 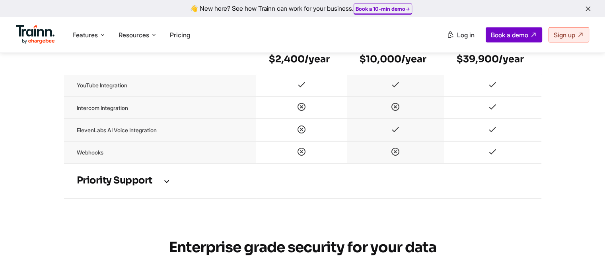 What do you see at coordinates (585, 257) in the screenshot?
I see `div: Chat Widget` at bounding box center [585, 257].